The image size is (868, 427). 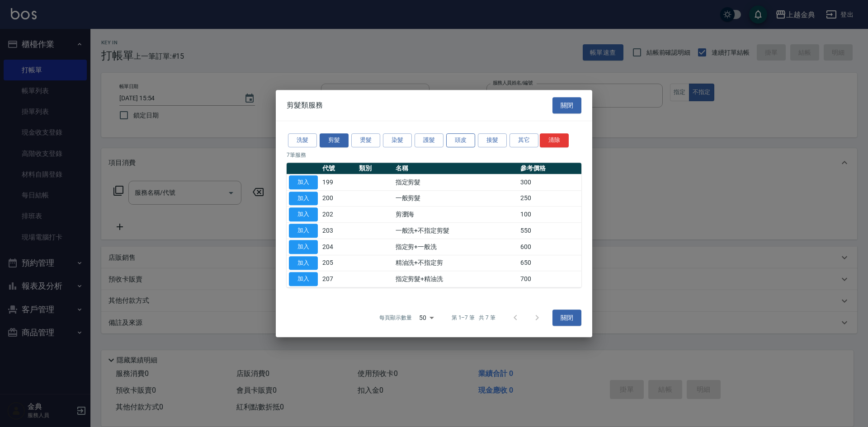 What do you see at coordinates (456, 198) in the screenshot?
I see `td: 一般剪髮` at bounding box center [456, 198].